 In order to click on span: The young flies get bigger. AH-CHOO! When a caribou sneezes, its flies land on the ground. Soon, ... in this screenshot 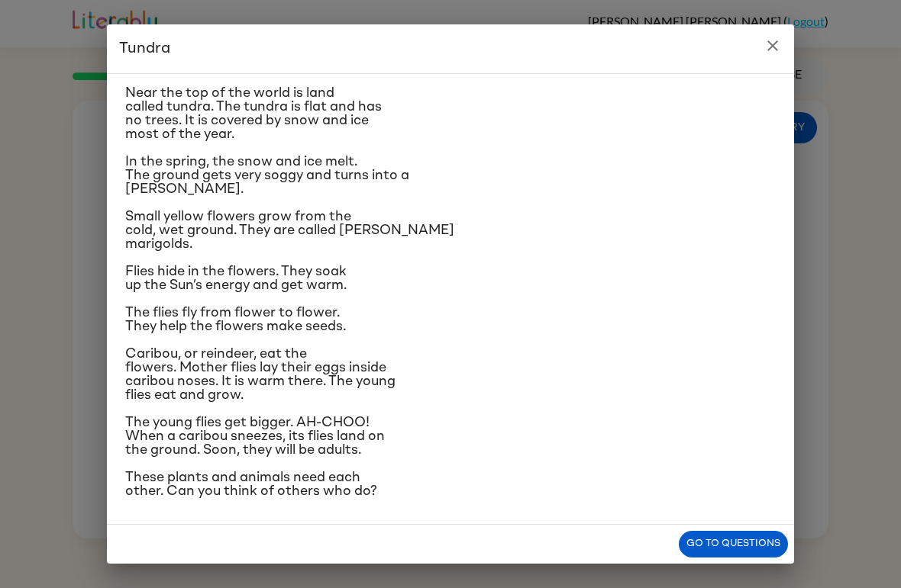, I will do `click(255, 436)`.